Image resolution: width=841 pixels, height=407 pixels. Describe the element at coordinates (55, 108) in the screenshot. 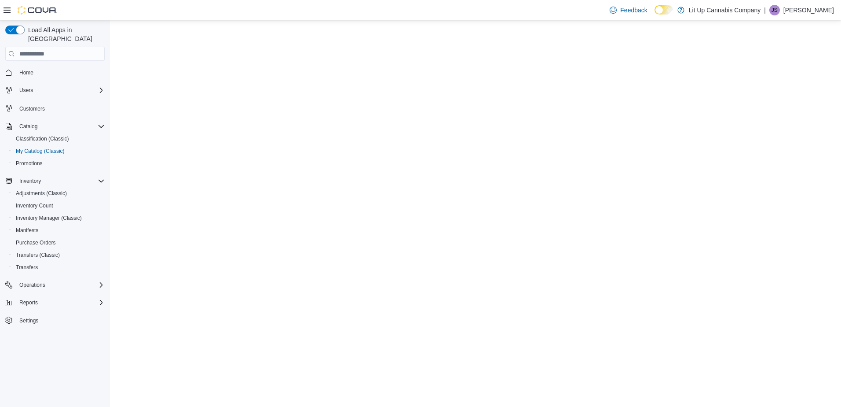

I see `button: Customers` at that location.